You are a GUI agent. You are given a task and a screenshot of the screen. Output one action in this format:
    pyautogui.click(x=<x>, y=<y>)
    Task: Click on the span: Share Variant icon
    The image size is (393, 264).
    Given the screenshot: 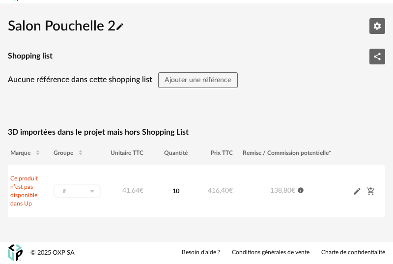 What is the action you would take?
    pyautogui.click(x=377, y=56)
    